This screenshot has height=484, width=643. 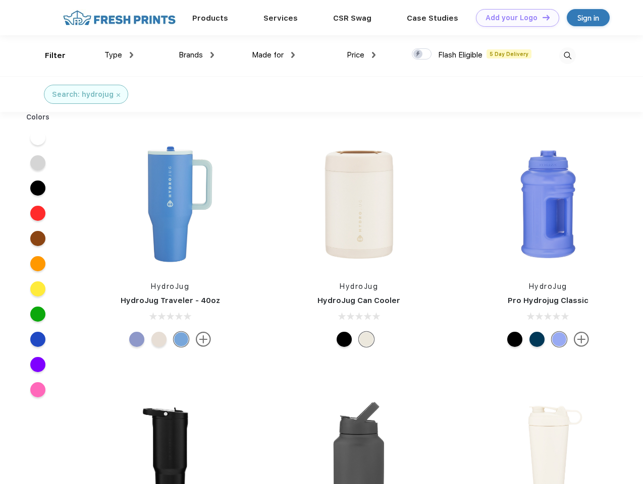 What do you see at coordinates (113, 55) in the screenshot?
I see `span: Type` at bounding box center [113, 55].